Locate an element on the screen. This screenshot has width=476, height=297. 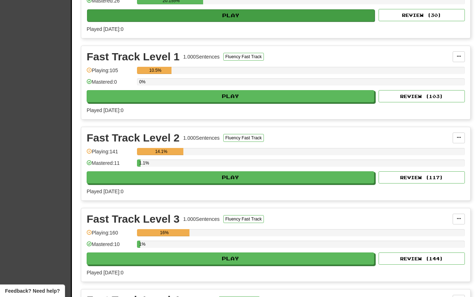
div: Playing: 141 is located at coordinates (110, 154).